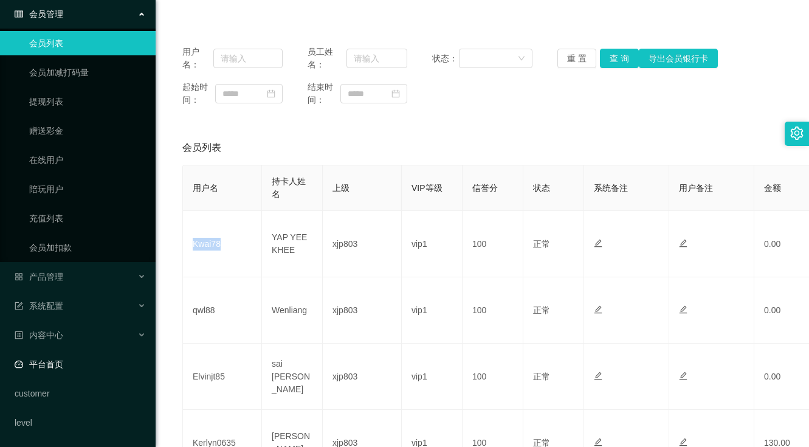  Describe the element at coordinates (87, 218) in the screenshot. I see `a: 充值列表` at that location.